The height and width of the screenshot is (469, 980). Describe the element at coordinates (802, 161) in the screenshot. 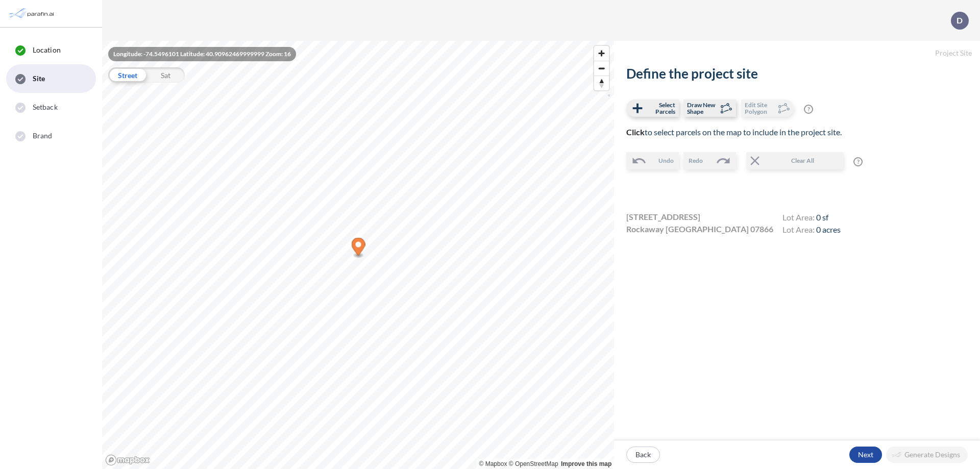

I see `span: Clear All` at that location.